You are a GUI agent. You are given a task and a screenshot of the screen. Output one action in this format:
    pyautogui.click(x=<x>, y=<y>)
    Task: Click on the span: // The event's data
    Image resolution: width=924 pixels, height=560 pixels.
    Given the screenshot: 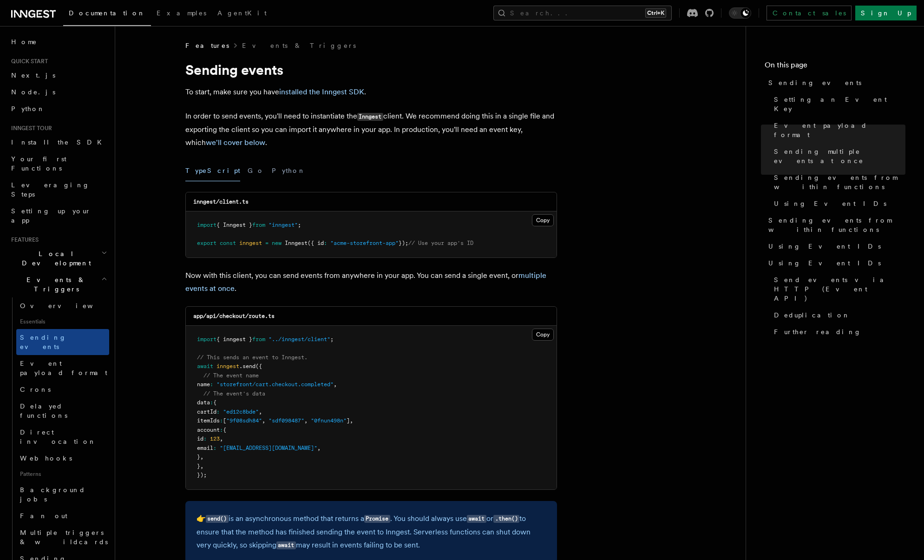 What is the action you would take?
    pyautogui.click(x=234, y=393)
    